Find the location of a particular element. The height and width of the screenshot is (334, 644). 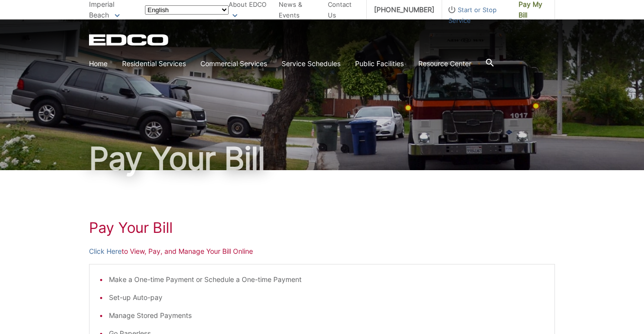

li: Manage Stored Payments is located at coordinates (327, 316).